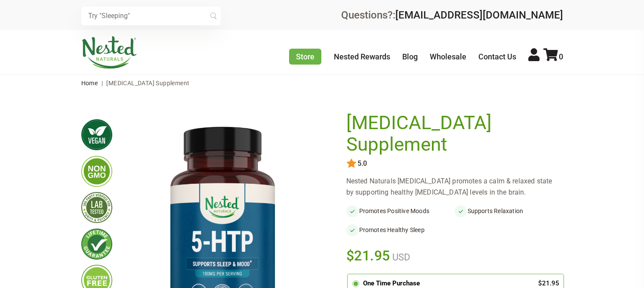 The image size is (644, 288). Describe the element at coordinates (509, 211) in the screenshot. I see `li: Supports Relaxation` at that location.